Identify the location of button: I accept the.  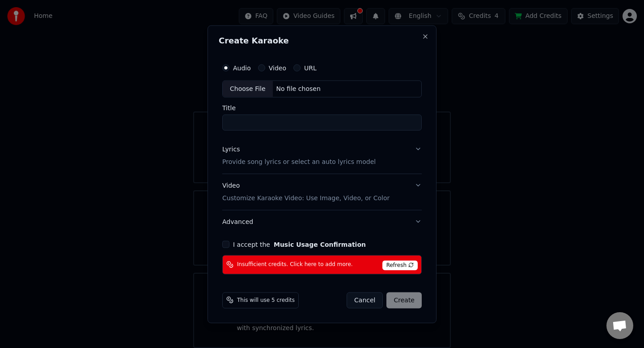
(319, 244).